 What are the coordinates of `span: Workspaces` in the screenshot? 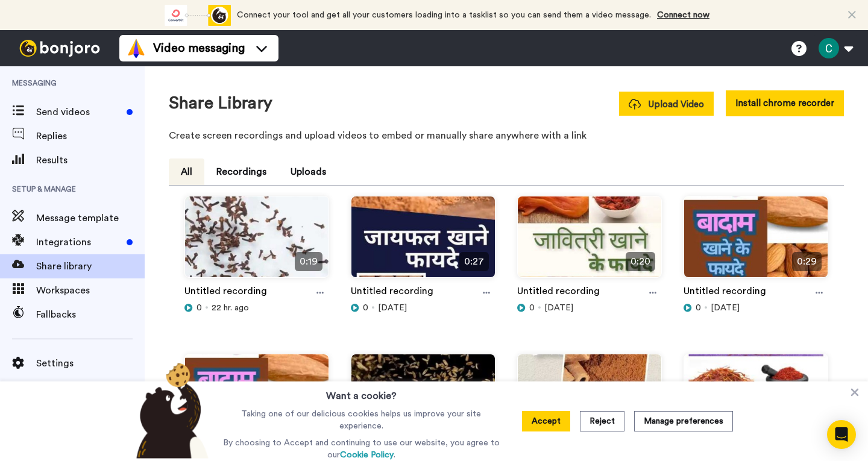 It's located at (91, 291).